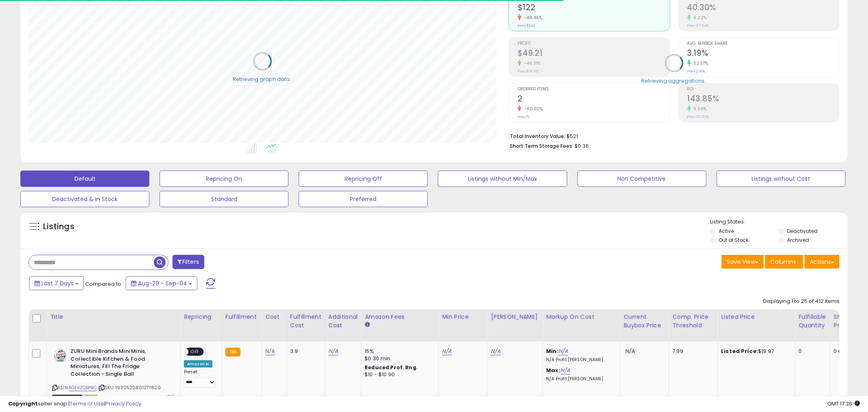 The width and height of the screenshot is (868, 412). I want to click on div: Title, so click(114, 317).